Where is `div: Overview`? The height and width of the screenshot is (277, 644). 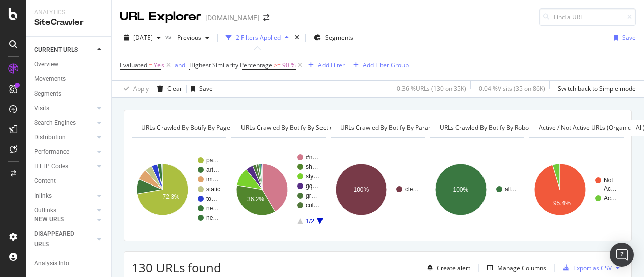 div: Overview is located at coordinates (46, 64).